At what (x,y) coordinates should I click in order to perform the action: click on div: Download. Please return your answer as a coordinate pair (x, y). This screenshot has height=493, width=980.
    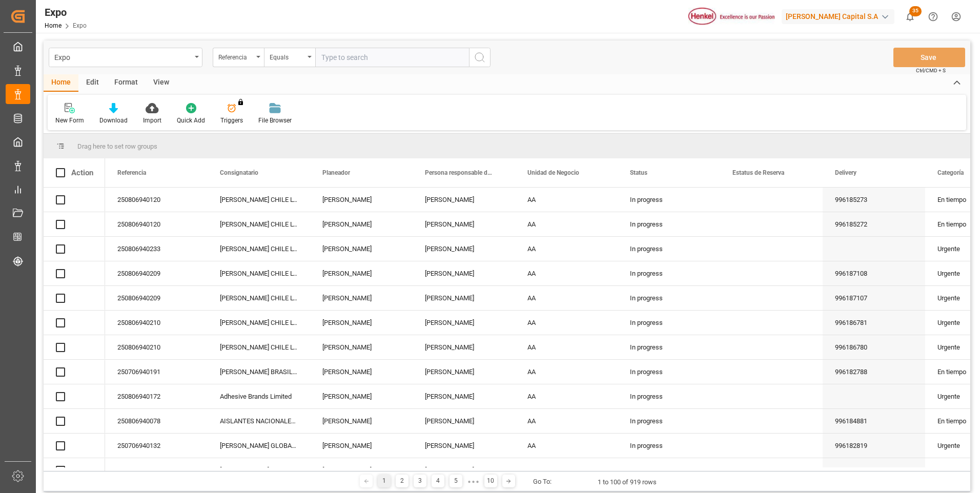
    Looking at the image, I should click on (113, 121).